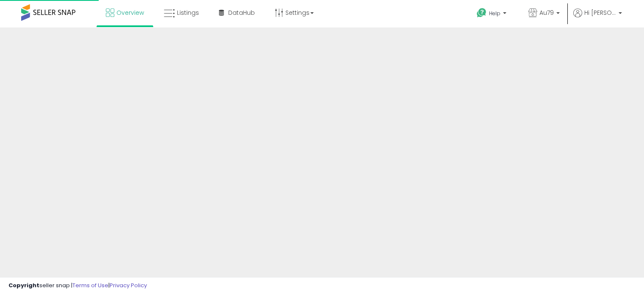 This screenshot has width=644, height=294. Describe the element at coordinates (481, 13) in the screenshot. I see `i: Get Help` at that location.